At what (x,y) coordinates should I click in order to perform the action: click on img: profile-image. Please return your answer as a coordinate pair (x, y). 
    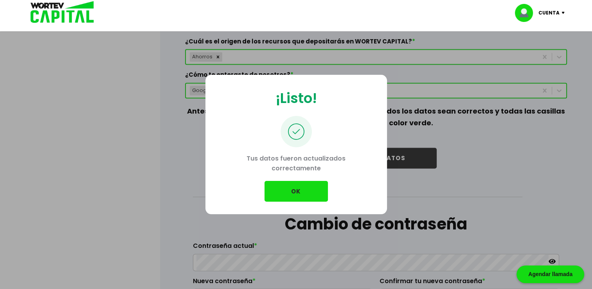
    Looking at the image, I should click on (527, 13).